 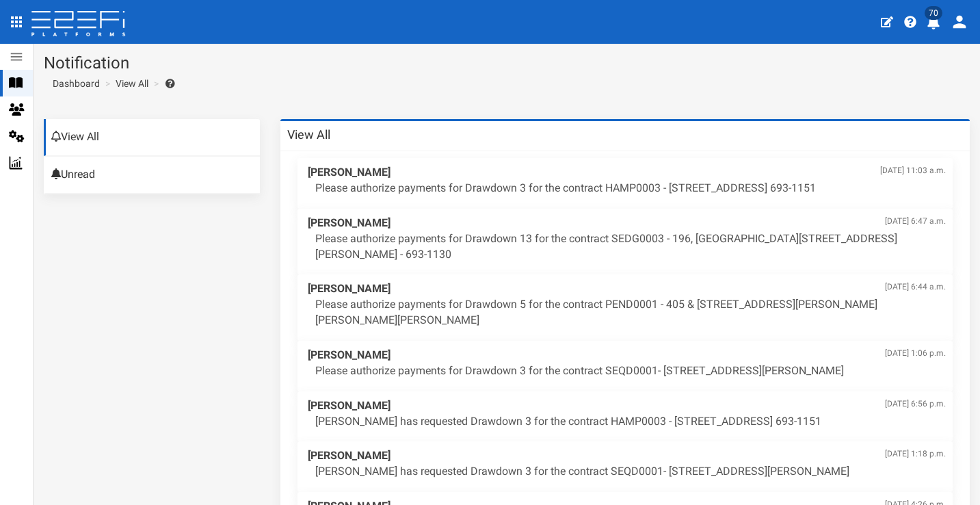 I want to click on h1: Notification, so click(x=507, y=63).